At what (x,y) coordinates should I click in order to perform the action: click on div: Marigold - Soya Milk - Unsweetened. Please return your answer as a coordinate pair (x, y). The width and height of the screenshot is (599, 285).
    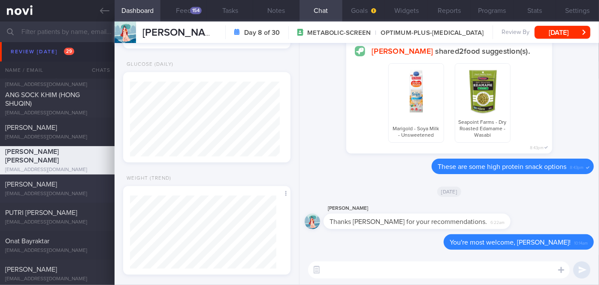
    Looking at the image, I should click on (416, 103).